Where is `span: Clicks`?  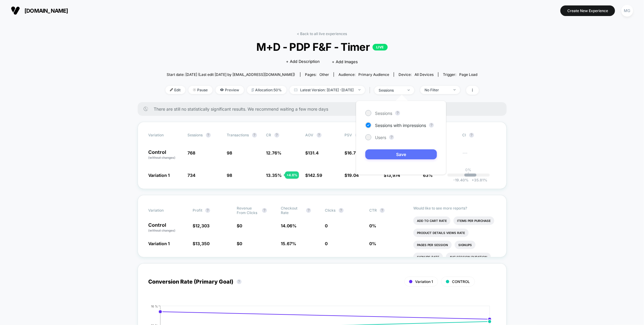 span: Clicks is located at coordinates (330, 210).